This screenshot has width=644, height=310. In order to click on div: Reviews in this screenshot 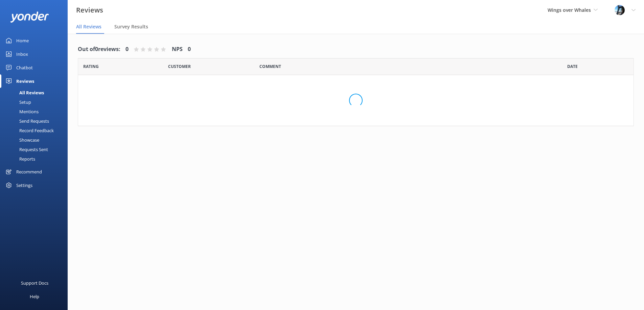, I will do `click(25, 81)`.